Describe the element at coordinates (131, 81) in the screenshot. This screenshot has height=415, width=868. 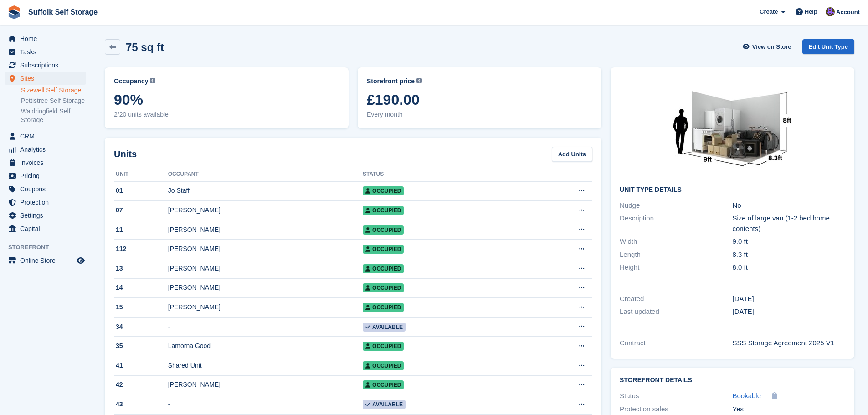
I see `span: Occupancy` at that location.